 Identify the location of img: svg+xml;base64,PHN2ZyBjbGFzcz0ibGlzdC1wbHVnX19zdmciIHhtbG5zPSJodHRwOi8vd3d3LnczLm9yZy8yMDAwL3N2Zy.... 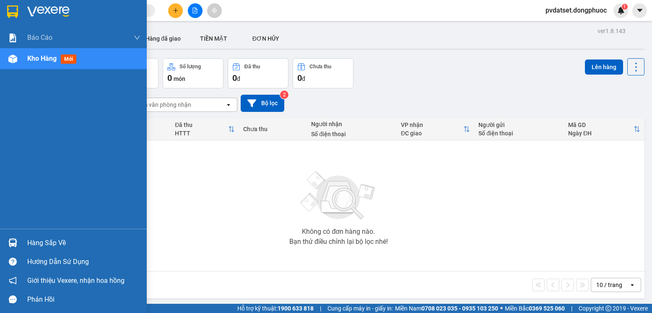
(338, 196).